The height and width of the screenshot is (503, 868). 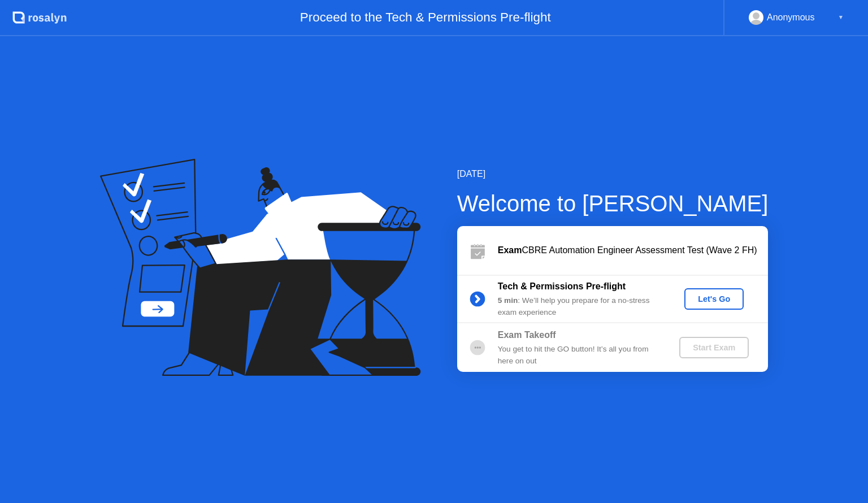 I want to click on b: Exam, so click(x=509, y=250).